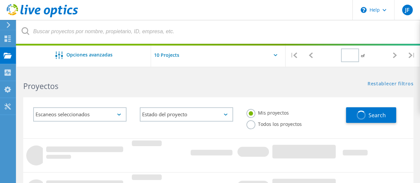  Describe the element at coordinates (267, 112) in the screenshot. I see `label: Mis proyectos` at that location.